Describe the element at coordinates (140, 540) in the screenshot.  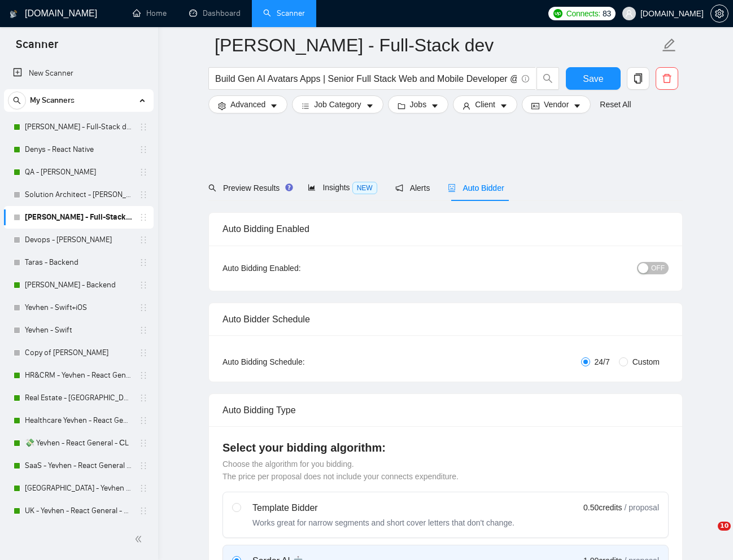
I see `span: double-left` at that location.